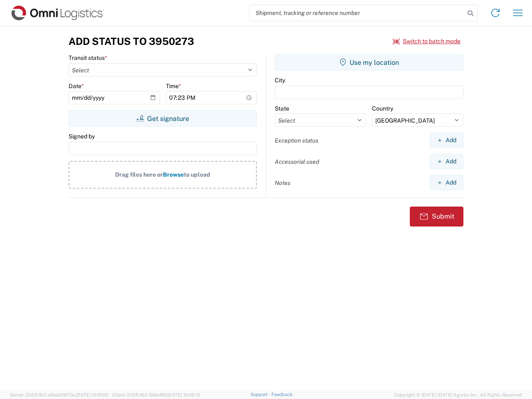  What do you see at coordinates (76, 86) in the screenshot?
I see `label: Date` at bounding box center [76, 86].